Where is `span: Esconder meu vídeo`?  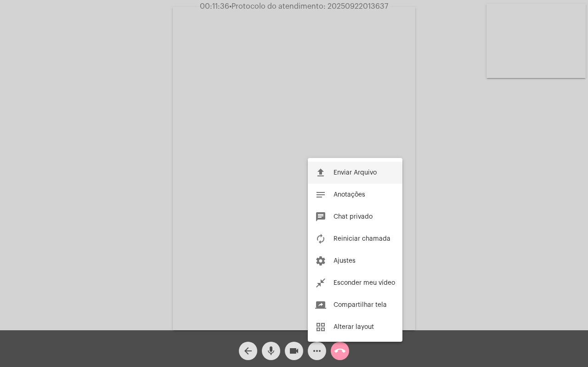
span: Esconder meu vídeo is located at coordinates (364, 283).